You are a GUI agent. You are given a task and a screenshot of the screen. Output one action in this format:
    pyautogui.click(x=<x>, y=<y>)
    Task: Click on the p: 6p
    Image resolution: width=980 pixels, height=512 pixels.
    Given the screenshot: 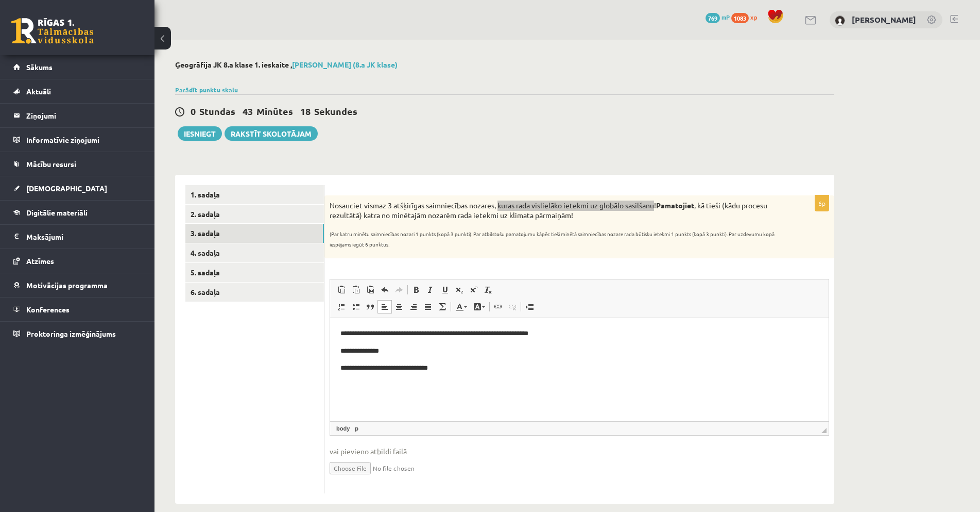 What is the action you would take?
    pyautogui.click(x=822, y=203)
    